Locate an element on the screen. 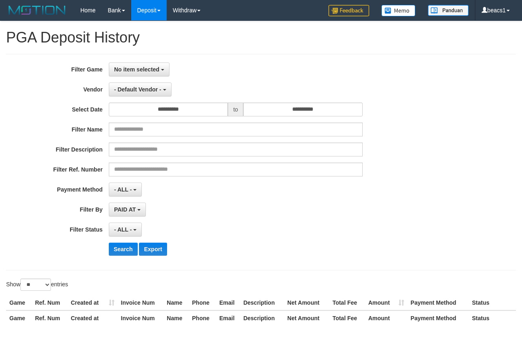 The image size is (522, 339). img: Button%20Memo.svg is located at coordinates (399, 11).